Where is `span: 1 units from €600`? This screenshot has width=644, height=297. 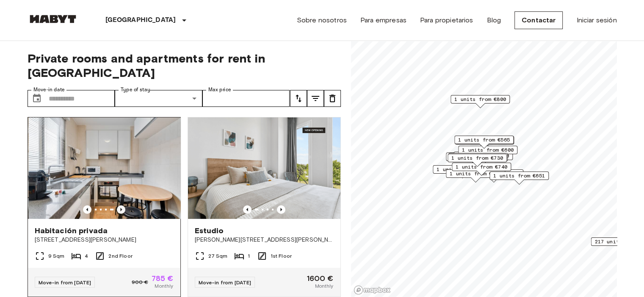 span: 1 units from €600 is located at coordinates (487, 150).